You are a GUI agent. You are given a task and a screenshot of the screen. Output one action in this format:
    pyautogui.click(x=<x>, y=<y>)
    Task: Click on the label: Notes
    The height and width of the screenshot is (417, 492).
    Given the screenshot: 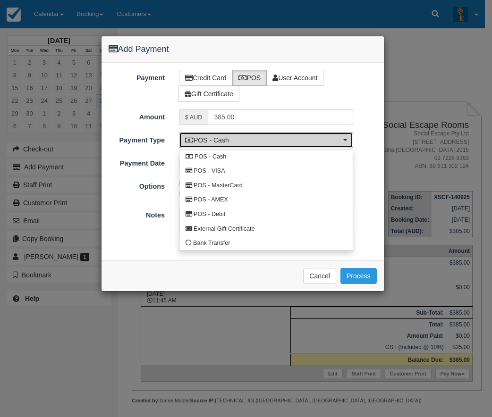 What is the action you would take?
    pyautogui.click(x=137, y=214)
    